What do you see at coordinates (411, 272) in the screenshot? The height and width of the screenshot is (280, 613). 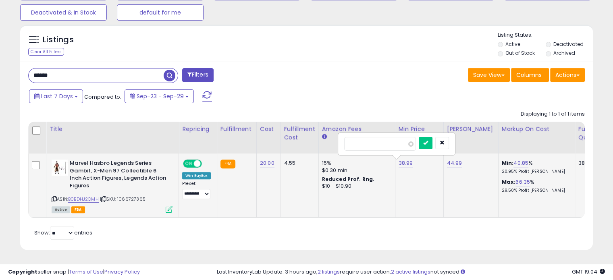 I see `div: Last InventoryLab Update: 3 hours ago, require user action, not synced.` at bounding box center [411, 272].